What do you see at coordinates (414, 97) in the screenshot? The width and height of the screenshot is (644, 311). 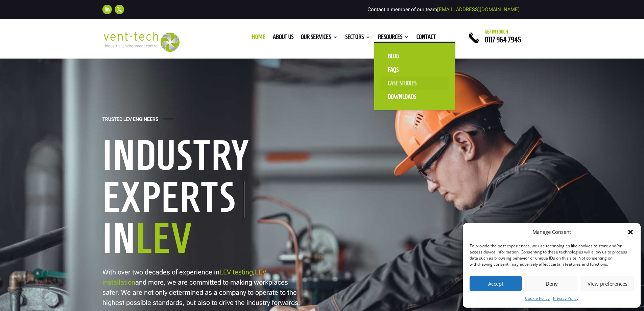 I see `a: Downloads` at bounding box center [414, 97].